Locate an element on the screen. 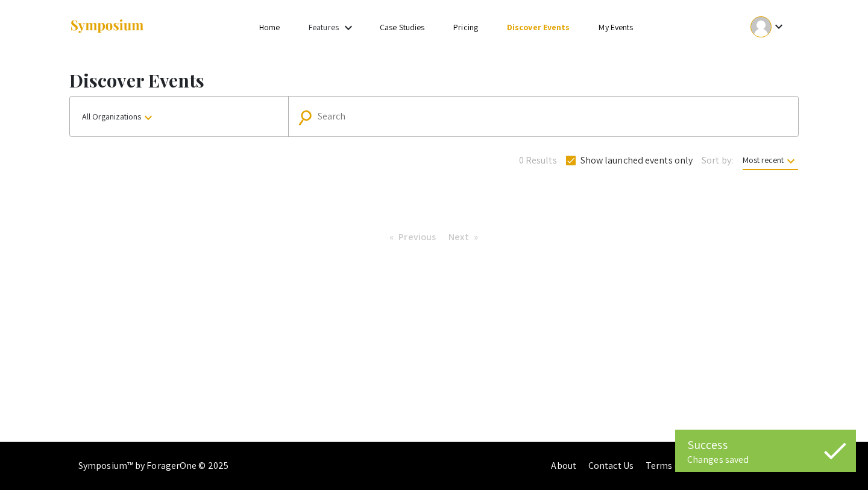 Image resolution: width=868 pixels, height=490 pixels. span: Sort by: is located at coordinates (718, 161).